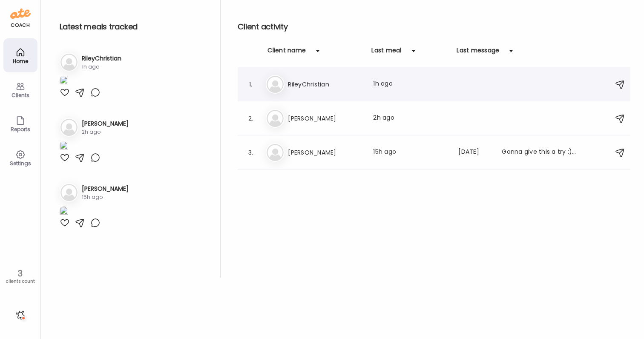 This screenshot has width=644, height=339. Describe the element at coordinates (133, 27) in the screenshot. I see `h2: Latest meals tracked` at that location.